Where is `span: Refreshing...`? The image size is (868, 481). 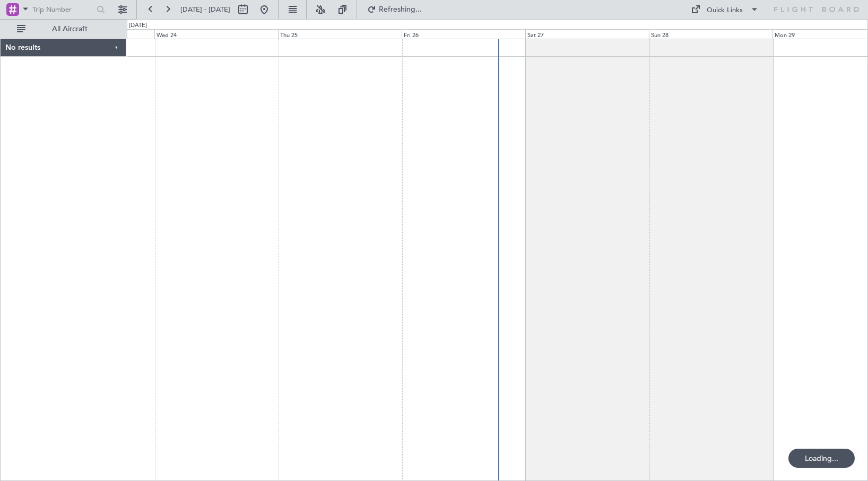 span: Refreshing... is located at coordinates (400, 9).